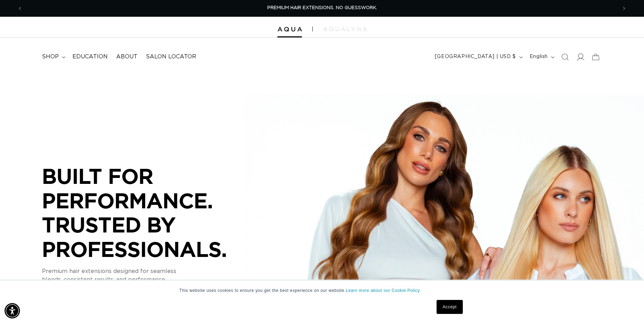 The width and height of the screenshot is (644, 323). What do you see at coordinates (565, 57) in the screenshot?
I see `summary: Search` at bounding box center [565, 57].